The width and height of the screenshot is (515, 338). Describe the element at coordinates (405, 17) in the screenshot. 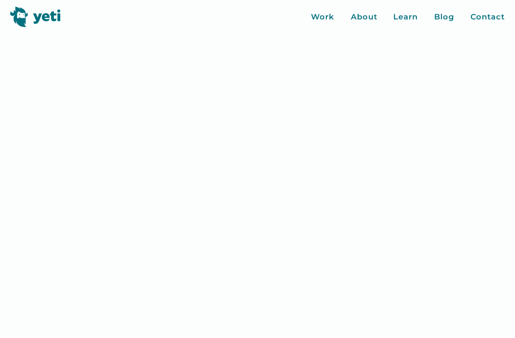

I see `div: Learn` at that location.